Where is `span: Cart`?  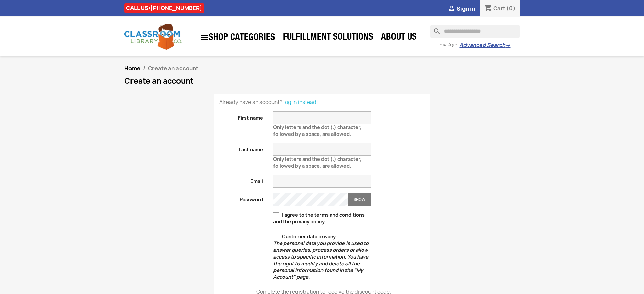
span: Cart is located at coordinates (499, 8).